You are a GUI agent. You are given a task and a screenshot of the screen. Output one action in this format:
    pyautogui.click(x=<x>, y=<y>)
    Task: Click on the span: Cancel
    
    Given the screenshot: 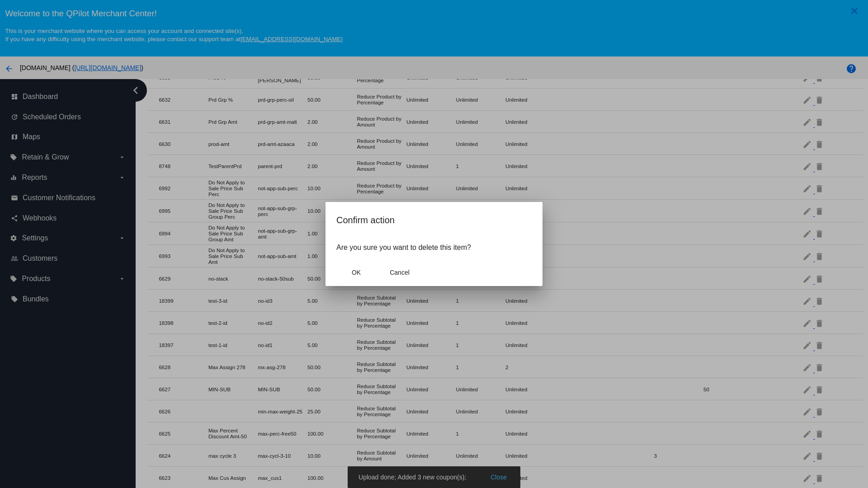 What is the action you would take?
    pyautogui.click(x=399, y=272)
    